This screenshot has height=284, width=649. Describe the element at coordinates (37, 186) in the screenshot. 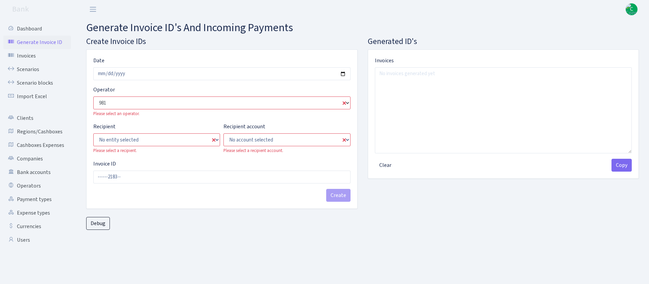

I see `a: Operators` at that location.